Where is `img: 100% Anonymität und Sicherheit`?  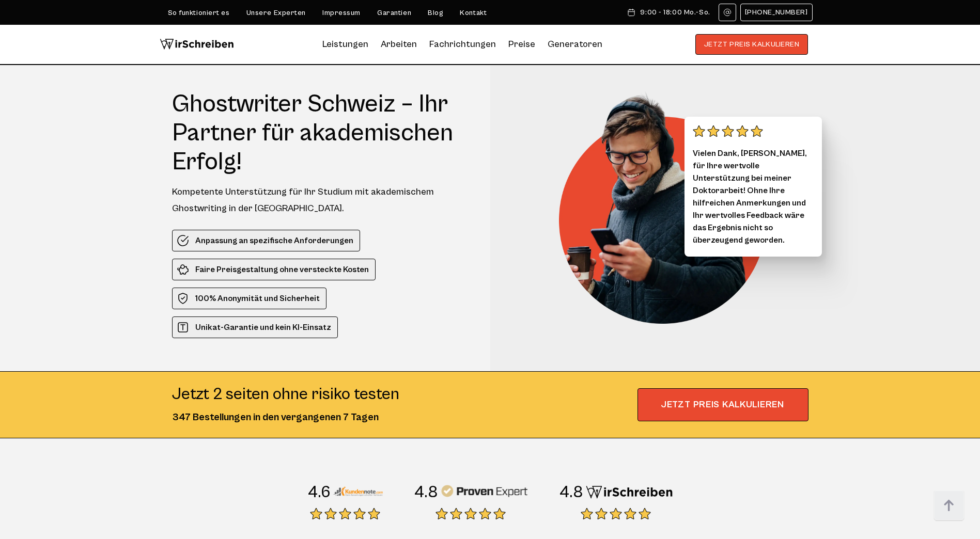
img: 100% Anonymität und Sicherheit is located at coordinates (183, 299).